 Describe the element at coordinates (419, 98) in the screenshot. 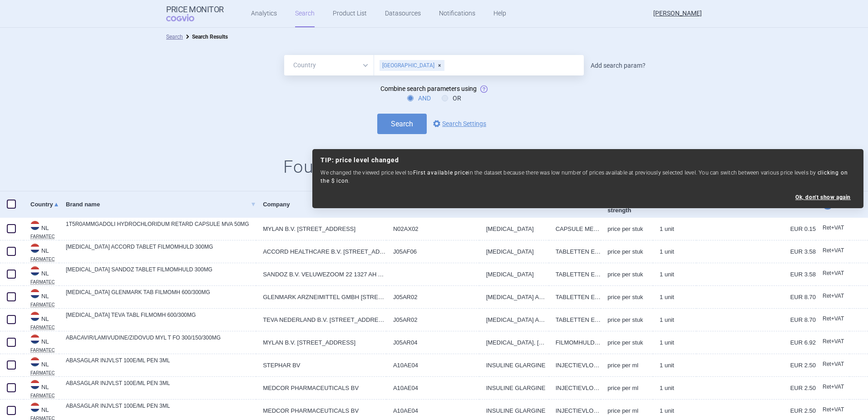

I see `label: AND` at that location.